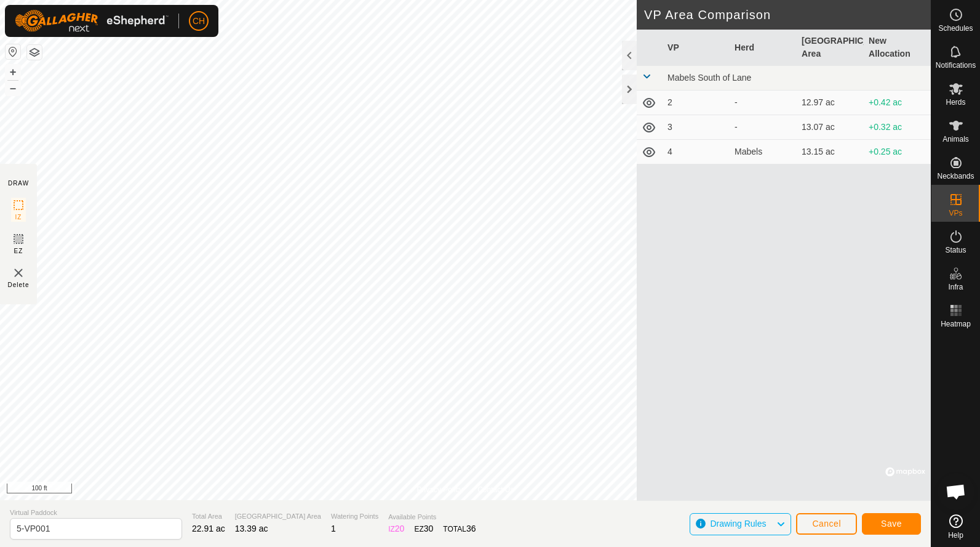 The image size is (980, 547). What do you see at coordinates (956, 213) in the screenshot?
I see `span: VPs` at bounding box center [956, 213].